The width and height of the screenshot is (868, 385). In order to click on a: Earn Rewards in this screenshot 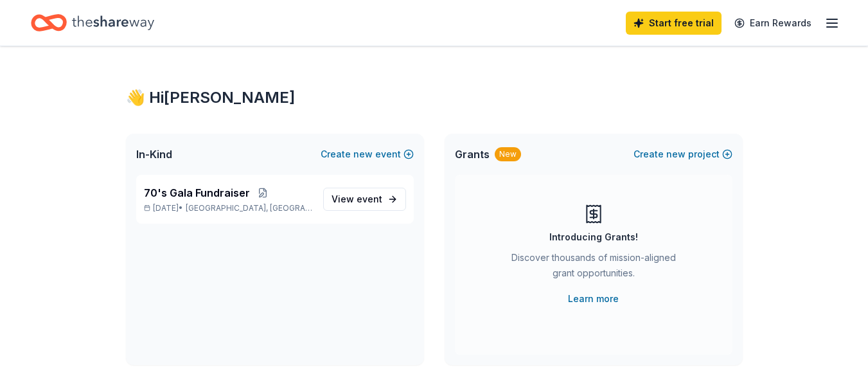, I will do `click(772, 23)`.